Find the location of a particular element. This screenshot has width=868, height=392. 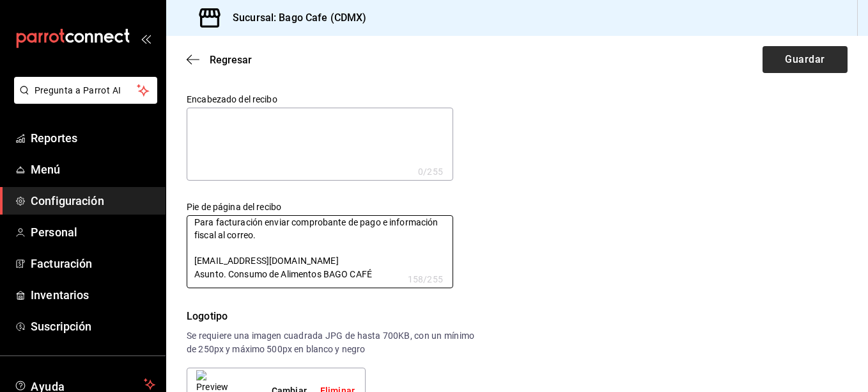

span: Pregunta a Parrot AI is located at coordinates (86, 90).